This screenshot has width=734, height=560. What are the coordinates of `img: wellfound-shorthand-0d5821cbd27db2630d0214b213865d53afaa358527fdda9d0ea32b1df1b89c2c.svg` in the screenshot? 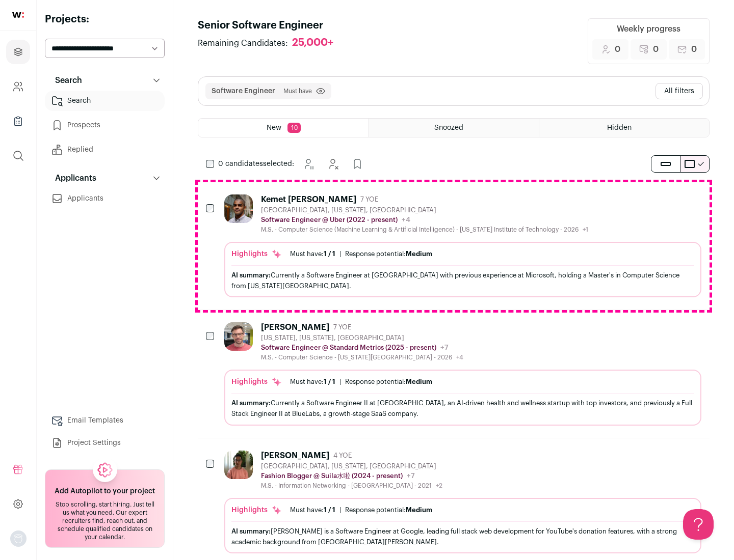 It's located at (18, 15).